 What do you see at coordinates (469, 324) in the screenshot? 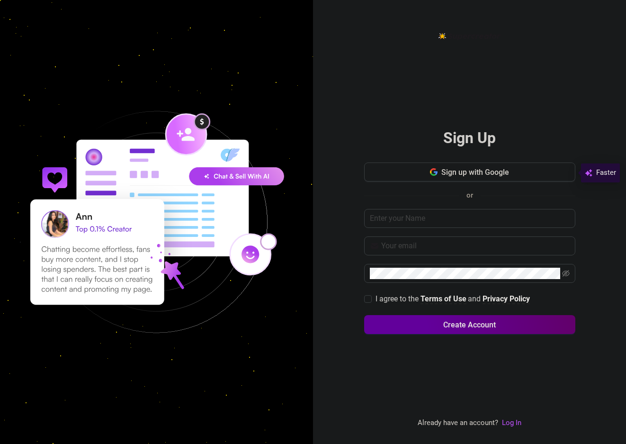
I see `span: Create Account` at bounding box center [469, 324].